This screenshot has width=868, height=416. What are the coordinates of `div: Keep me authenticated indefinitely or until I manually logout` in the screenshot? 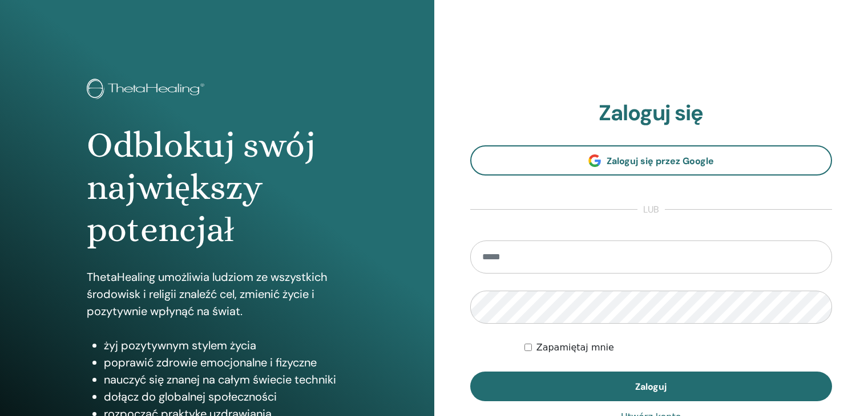 It's located at (677, 348).